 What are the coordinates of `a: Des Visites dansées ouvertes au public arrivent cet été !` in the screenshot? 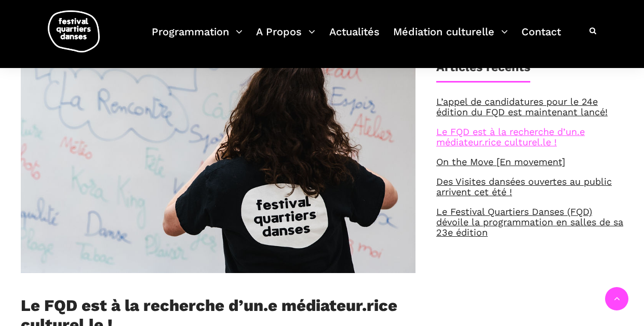 It's located at (524, 187).